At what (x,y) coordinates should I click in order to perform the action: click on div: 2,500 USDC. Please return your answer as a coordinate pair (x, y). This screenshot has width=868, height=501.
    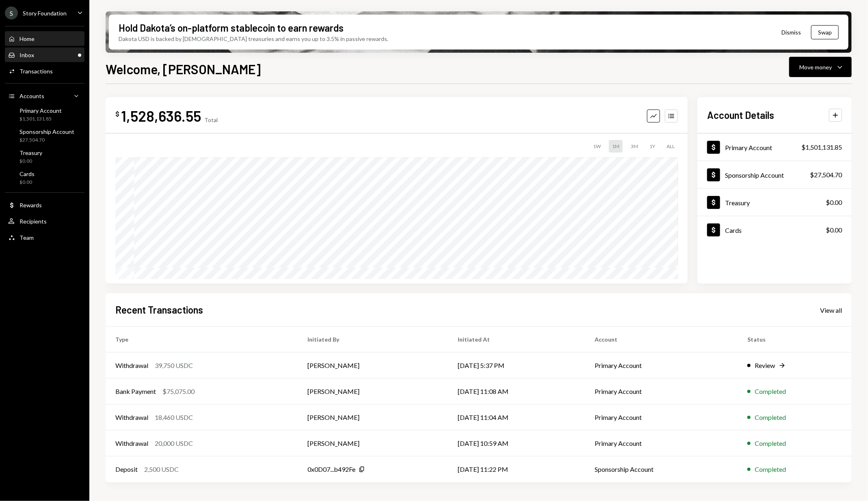
    Looking at the image, I should click on (161, 470).